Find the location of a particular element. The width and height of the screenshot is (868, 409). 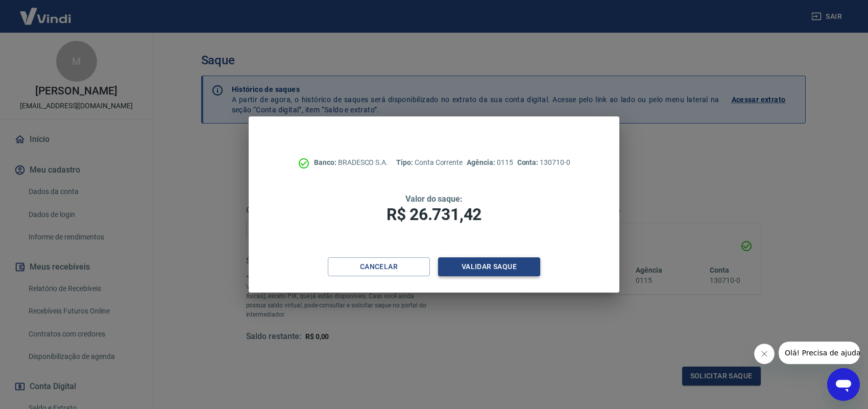

p: 130710-0 is located at coordinates (544, 162).